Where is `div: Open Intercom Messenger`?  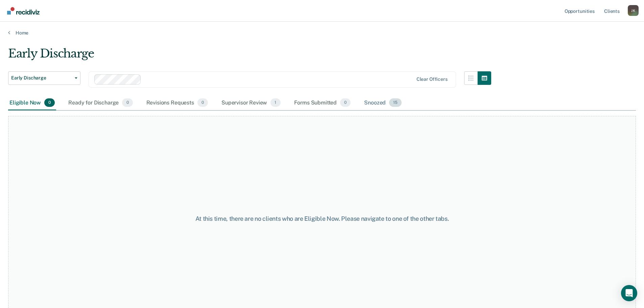 div: Open Intercom Messenger is located at coordinates (629, 293).